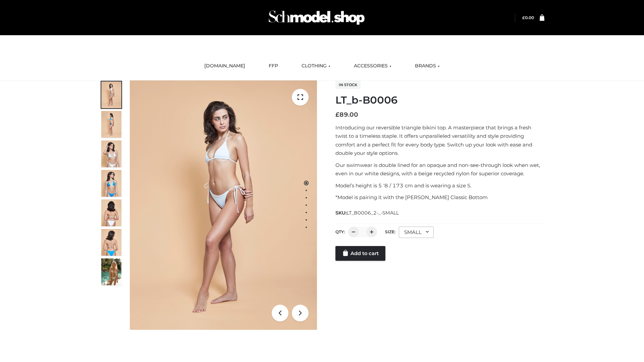 The image size is (644, 362). What do you see at coordinates (440, 141) in the screenshot?
I see `p: Introducing our reversible triangle bikini top. A masterpiece that brings a fresh twist to a time...` at bounding box center [440, 141].